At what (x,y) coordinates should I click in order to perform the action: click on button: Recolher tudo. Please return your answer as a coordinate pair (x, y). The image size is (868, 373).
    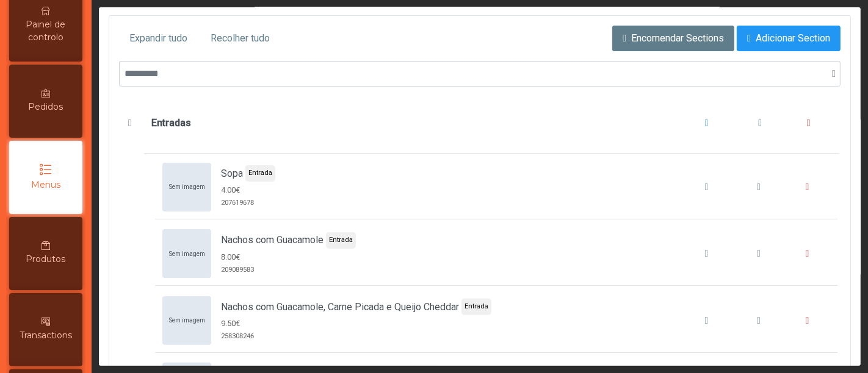
    Looking at the image, I should click on (240, 38).